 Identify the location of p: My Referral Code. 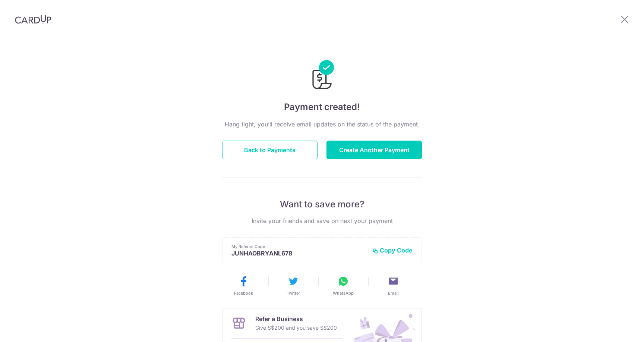
(299, 246).